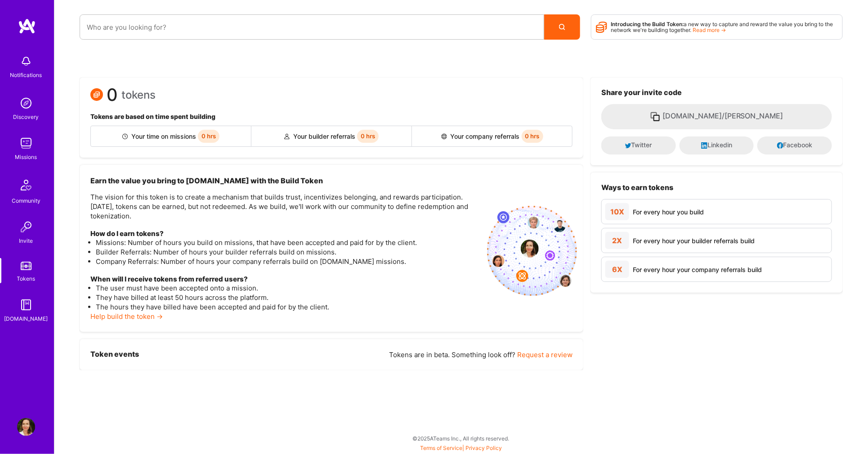  Describe the element at coordinates (26, 265) in the screenshot. I see `img: tokens` at that location.